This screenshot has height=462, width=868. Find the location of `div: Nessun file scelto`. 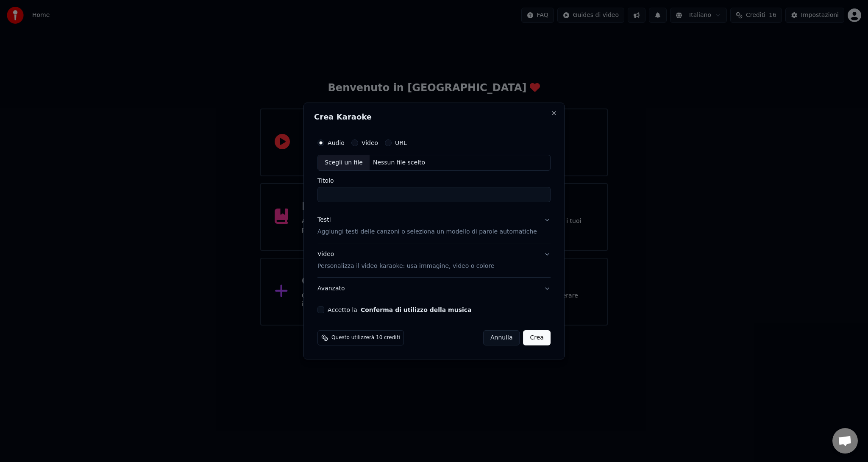

div: Nessun file scelto is located at coordinates (399, 163).